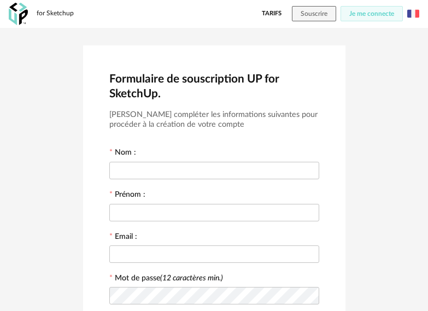 The height and width of the screenshot is (311, 428). Describe the element at coordinates (272, 14) in the screenshot. I see `a: Tarifs` at that location.